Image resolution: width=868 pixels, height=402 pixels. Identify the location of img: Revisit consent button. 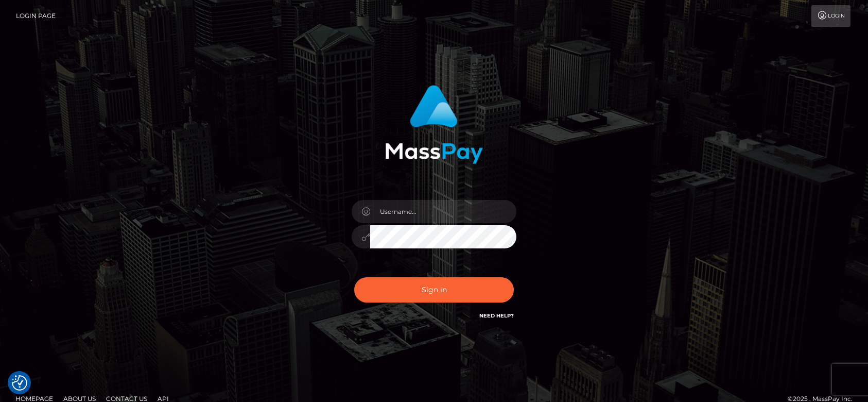
(19, 383).